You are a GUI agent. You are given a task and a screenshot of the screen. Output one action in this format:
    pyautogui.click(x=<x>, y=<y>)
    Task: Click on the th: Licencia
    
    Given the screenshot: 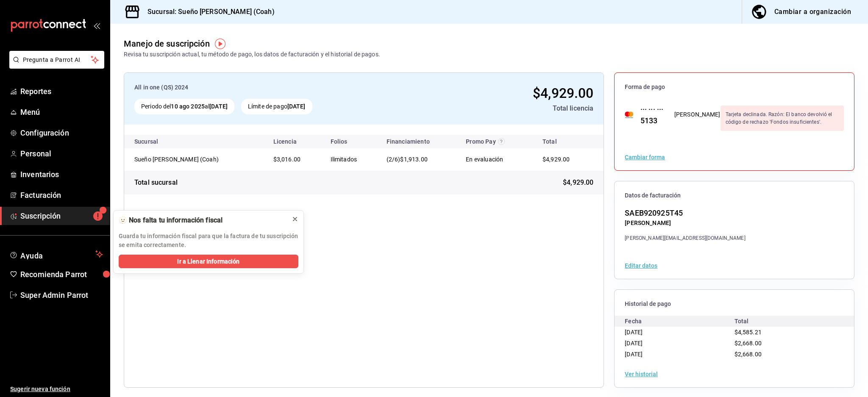 What is the action you would take?
    pyautogui.click(x=295, y=141)
    